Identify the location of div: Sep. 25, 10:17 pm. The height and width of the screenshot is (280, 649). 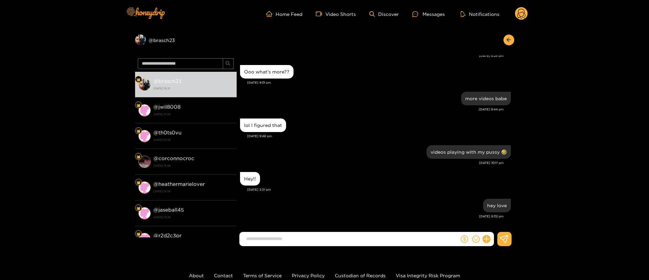
(468, 152).